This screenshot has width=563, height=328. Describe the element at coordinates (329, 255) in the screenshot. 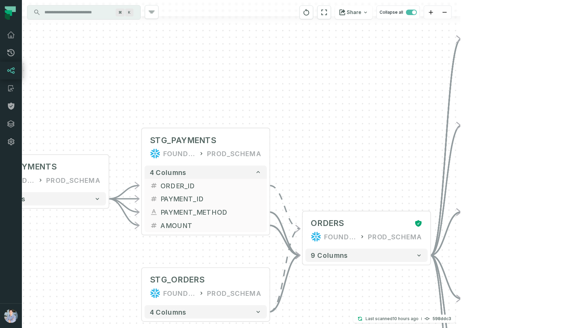

I see `span: 9 columns` at that location.